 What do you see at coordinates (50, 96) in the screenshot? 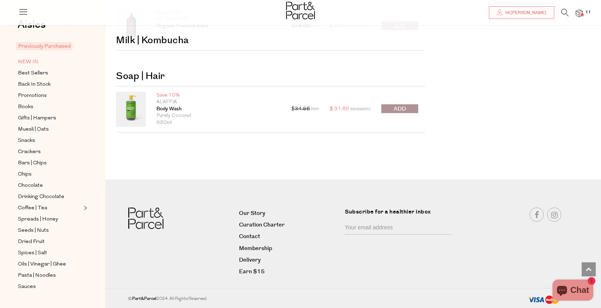
I see `a: Promotions` at bounding box center [50, 96].